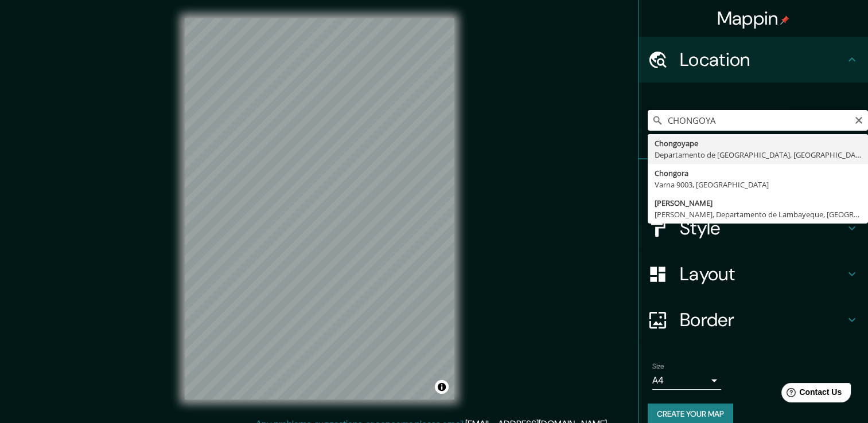 The image size is (868, 423). What do you see at coordinates (686, 380) in the screenshot?
I see `div: A4` at bounding box center [686, 380].